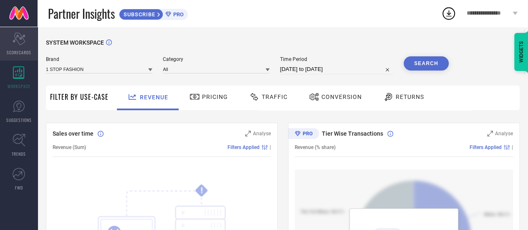  I want to click on span: Conversion, so click(341, 97).